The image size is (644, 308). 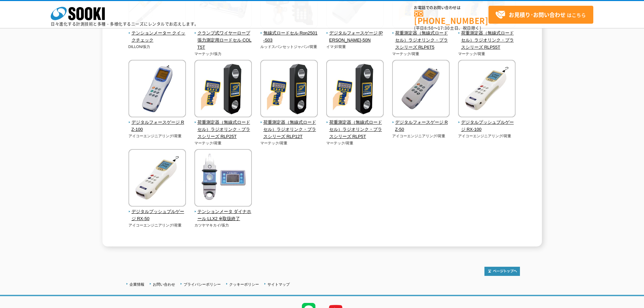 I want to click on a: デジタルプッシュプルゲージ RX-50, so click(x=157, y=212).